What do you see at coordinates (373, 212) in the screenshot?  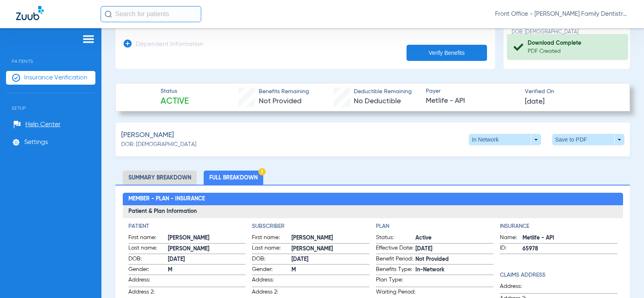 I see `h3: Patient & Plan Information` at bounding box center [373, 212].